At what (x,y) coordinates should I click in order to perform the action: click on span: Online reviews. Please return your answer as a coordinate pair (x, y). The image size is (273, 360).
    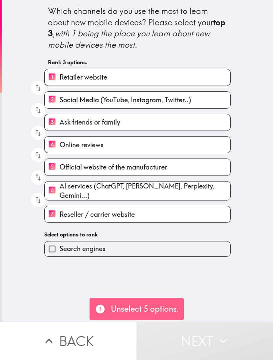
    Looking at the image, I should click on (81, 145).